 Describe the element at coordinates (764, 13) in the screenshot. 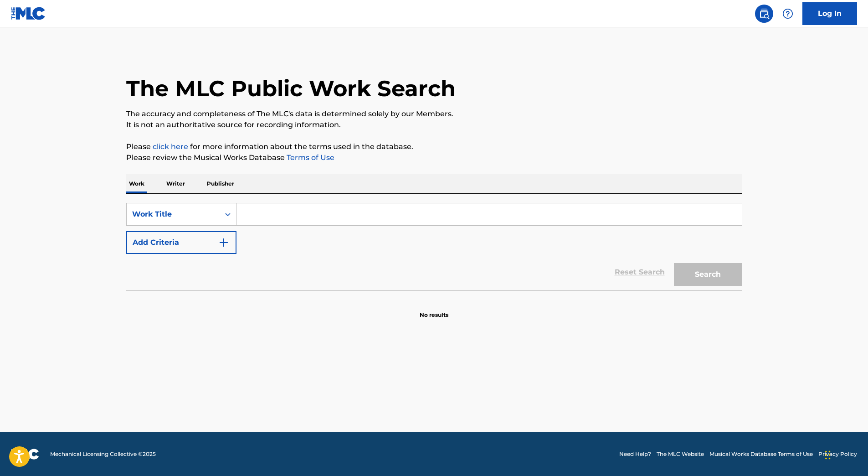

I see `img: search` at that location.